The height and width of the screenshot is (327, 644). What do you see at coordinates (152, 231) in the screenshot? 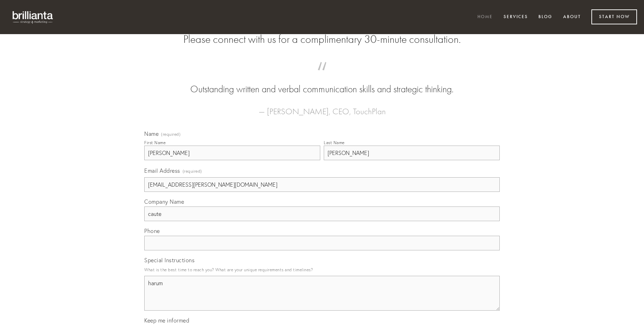
I see `span: Phone` at bounding box center [152, 231].